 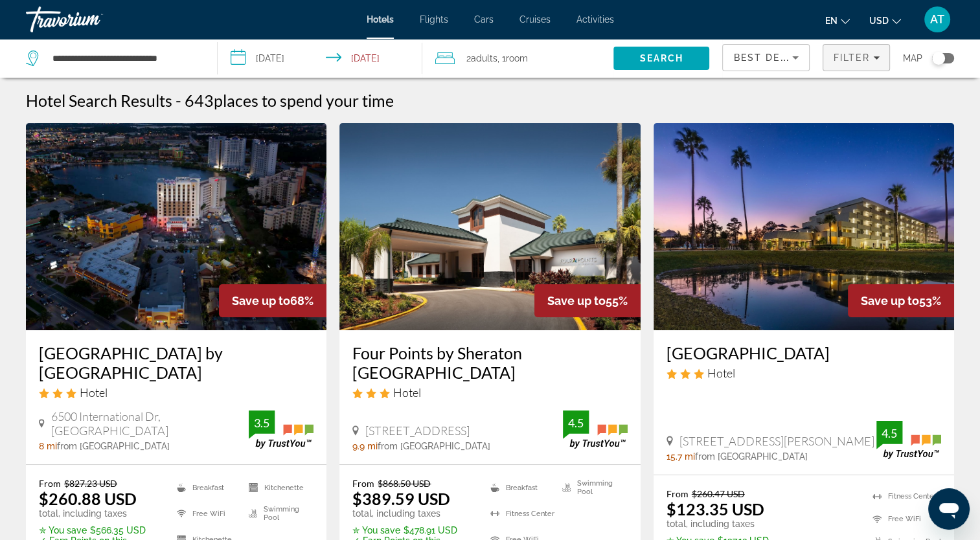 I want to click on div: 68%, so click(x=272, y=300).